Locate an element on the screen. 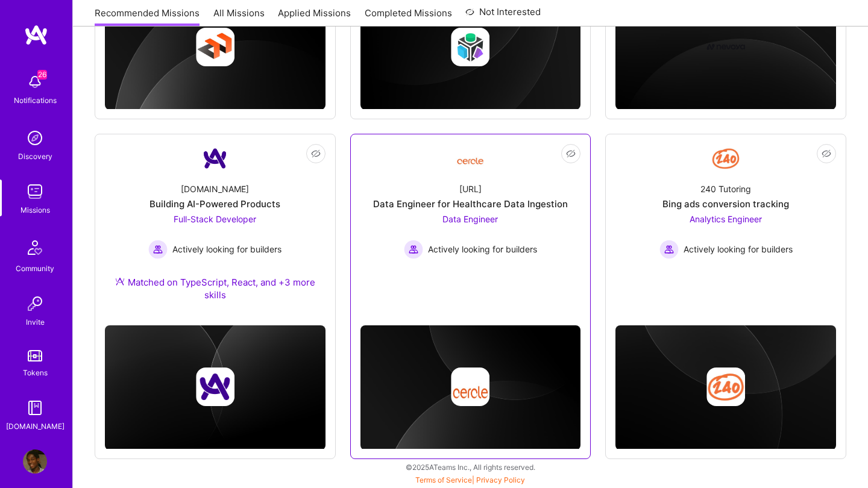 The image size is (868, 488). div: Invite is located at coordinates (35, 321).